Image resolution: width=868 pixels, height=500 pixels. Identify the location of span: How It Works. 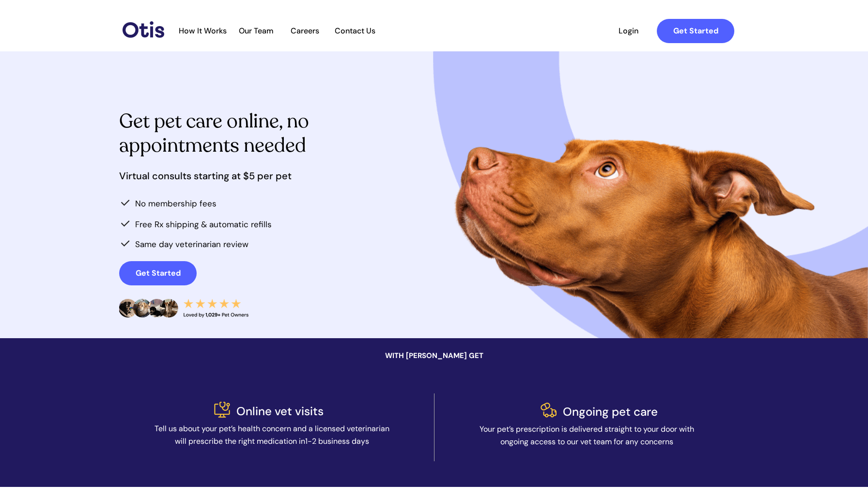
(203, 30).